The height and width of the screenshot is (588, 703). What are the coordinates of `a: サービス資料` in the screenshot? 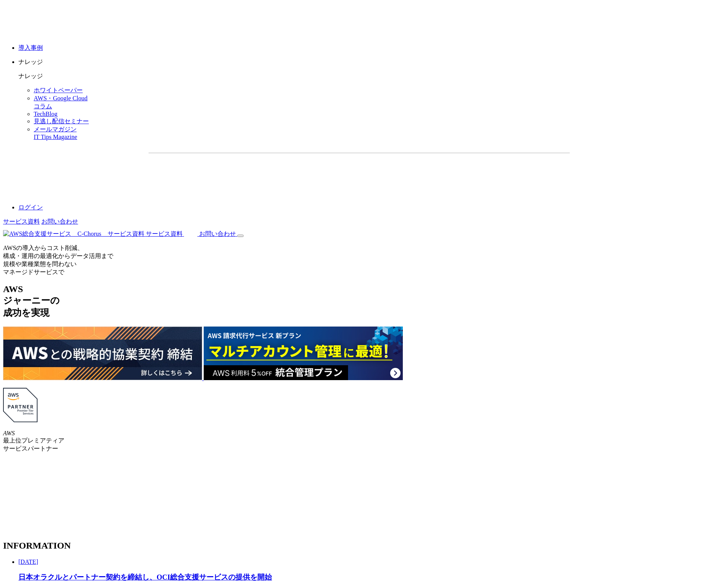 It's located at (21, 221).